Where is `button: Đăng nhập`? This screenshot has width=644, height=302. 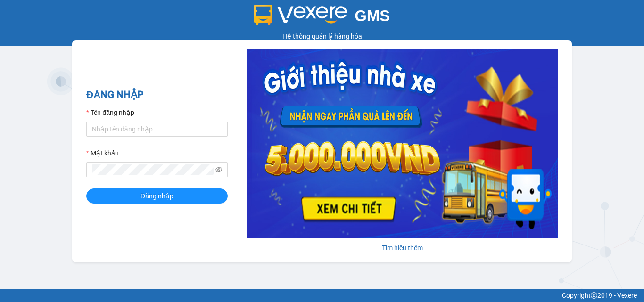
button: Đăng nhập is located at coordinates (157, 195).